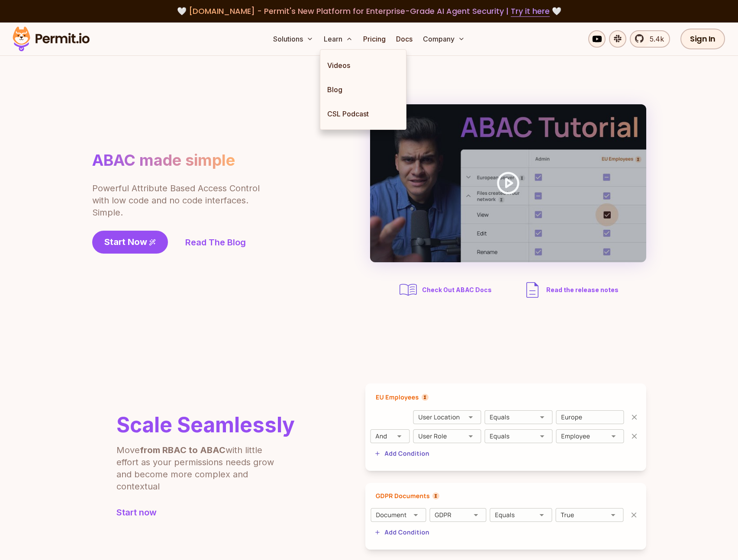 Image resolution: width=738 pixels, height=560 pixels. I want to click on b: from RBAC to ABAC, so click(183, 451).